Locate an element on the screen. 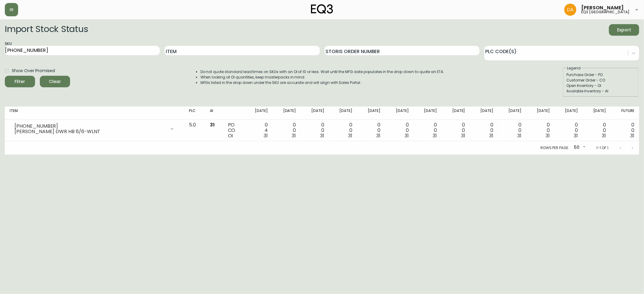 The width and height of the screenshot is (644, 294). img: logo is located at coordinates (322, 9).